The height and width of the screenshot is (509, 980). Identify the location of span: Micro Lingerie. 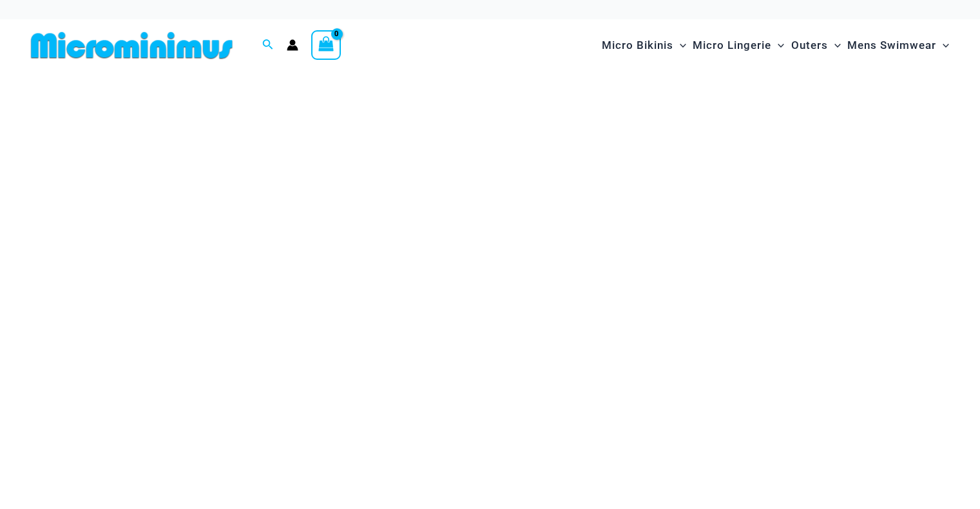
(732, 45).